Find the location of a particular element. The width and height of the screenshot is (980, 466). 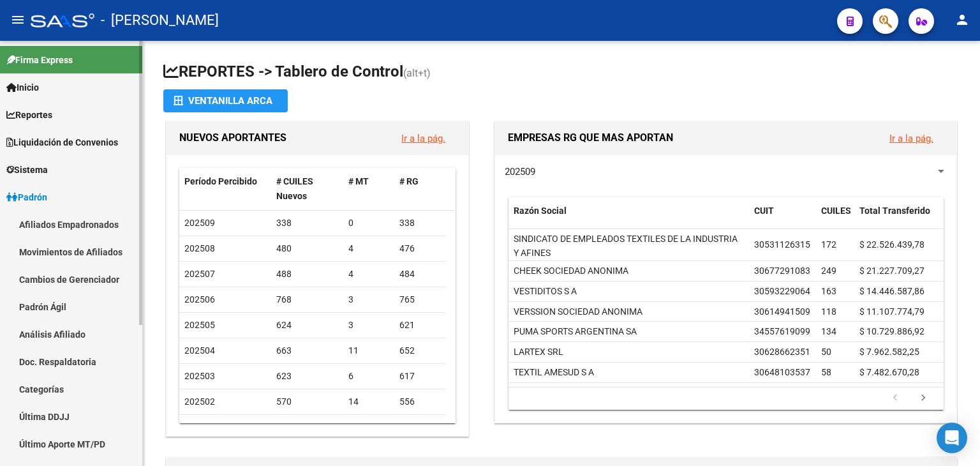

span: 202504 is located at coordinates (200, 351).